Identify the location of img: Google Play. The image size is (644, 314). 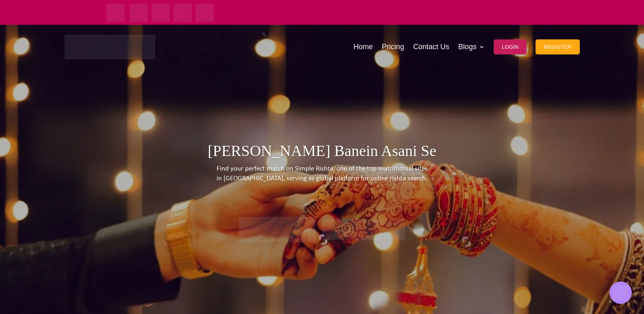
(277, 230).